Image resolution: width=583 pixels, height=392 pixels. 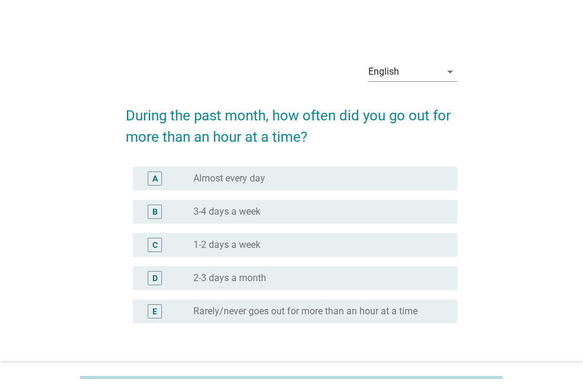 I want to click on i: arrow_drop_down, so click(x=450, y=72).